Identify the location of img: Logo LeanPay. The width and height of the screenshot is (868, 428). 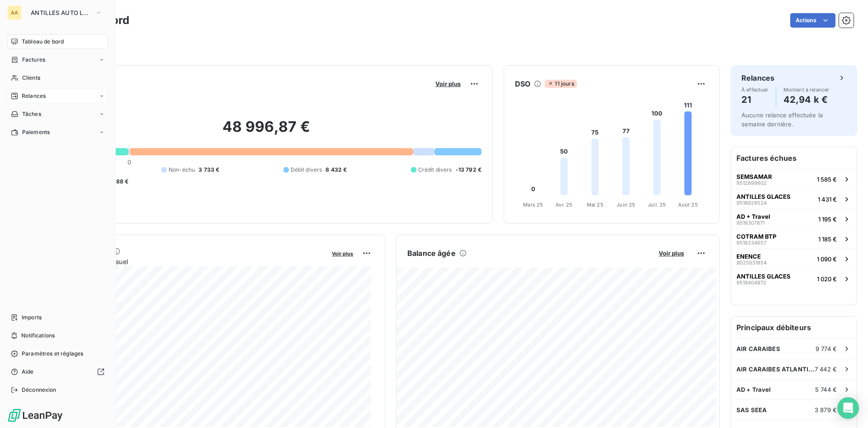
(36, 415).